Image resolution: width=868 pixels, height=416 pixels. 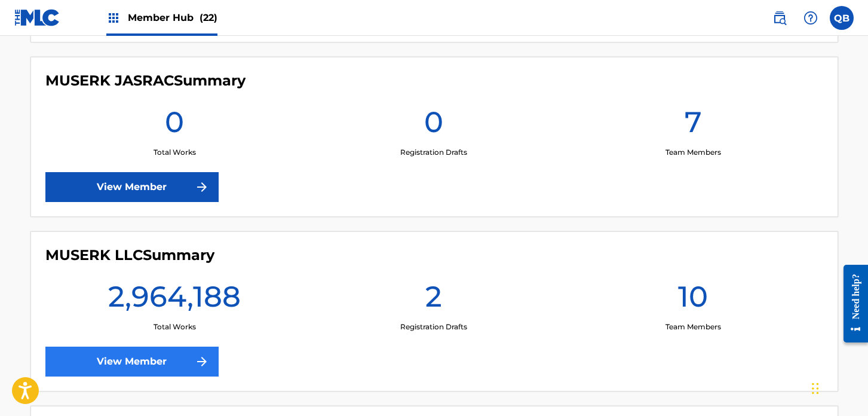 I want to click on img: MLC Logo, so click(x=37, y=17).